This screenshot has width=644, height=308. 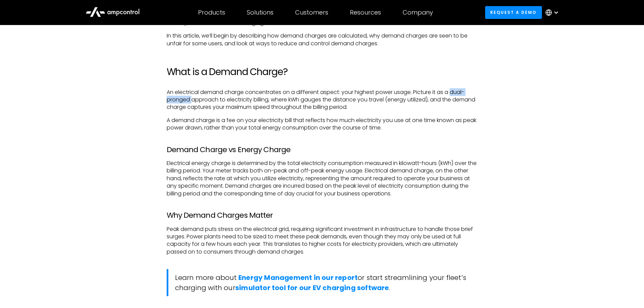 What do you see at coordinates (322, 283) in the screenshot?
I see `blockquote: Learn more about or start streamlining your fleet’s charging with our .` at bounding box center [322, 283].